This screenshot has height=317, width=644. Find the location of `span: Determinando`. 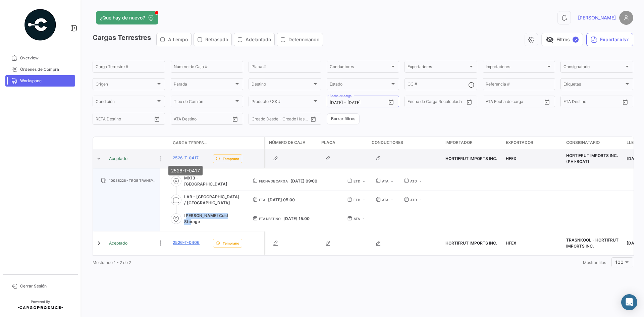

span: Determinando is located at coordinates (304, 40).